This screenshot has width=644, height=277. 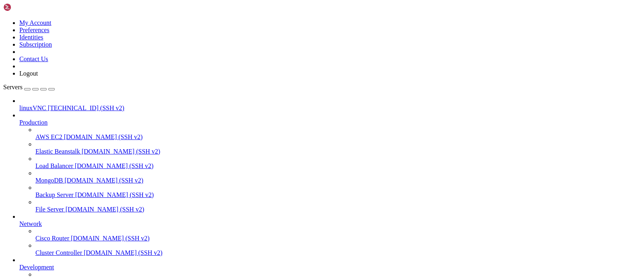 What do you see at coordinates (32, 108) in the screenshot?
I see `span: linuxVNC` at bounding box center [32, 108].